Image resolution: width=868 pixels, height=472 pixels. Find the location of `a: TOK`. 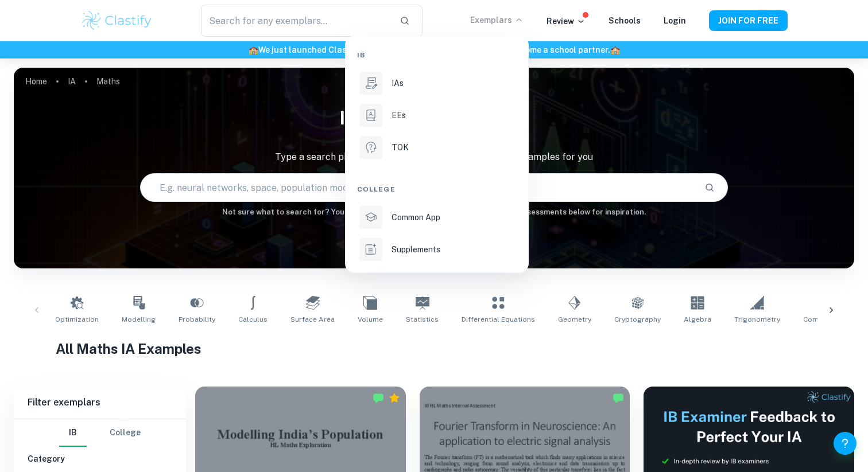

a: TOK is located at coordinates (437, 147).